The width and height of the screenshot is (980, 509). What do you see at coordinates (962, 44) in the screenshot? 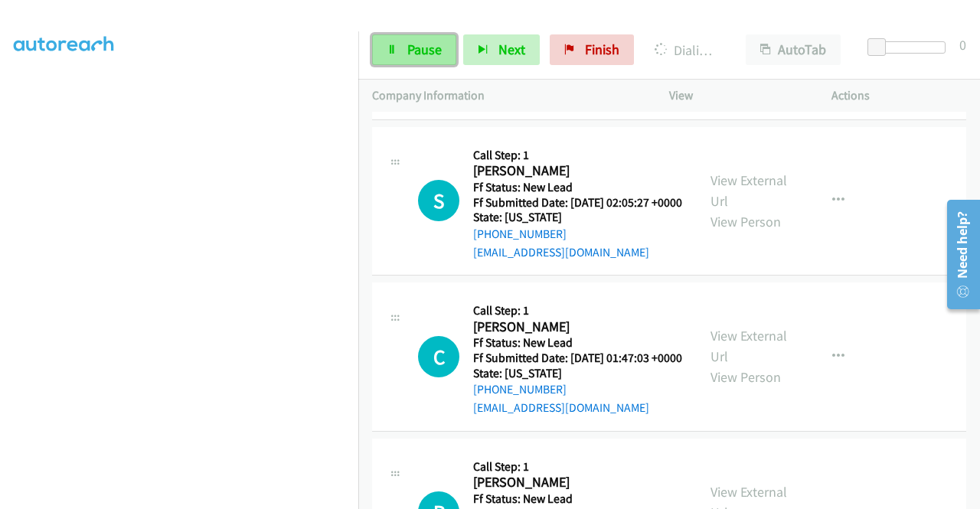
I see `div: 0` at bounding box center [962, 44].